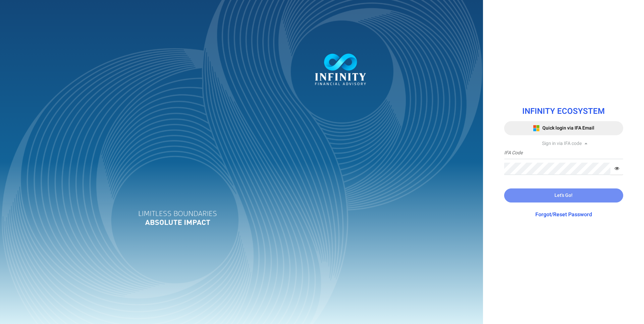 The height and width of the screenshot is (324, 644). I want to click on span: Quick login via IFA Email, so click(568, 128).